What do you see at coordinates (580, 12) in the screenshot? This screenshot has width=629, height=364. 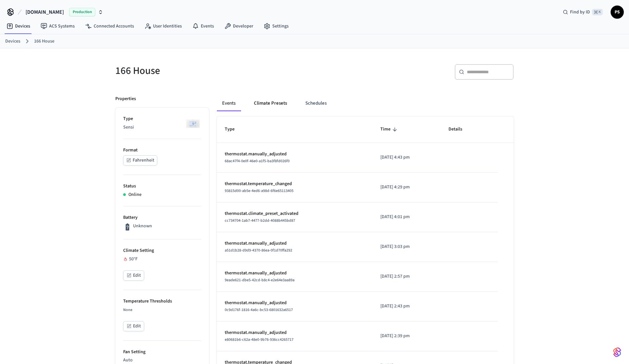 I see `span: Find by ID` at bounding box center [580, 12].